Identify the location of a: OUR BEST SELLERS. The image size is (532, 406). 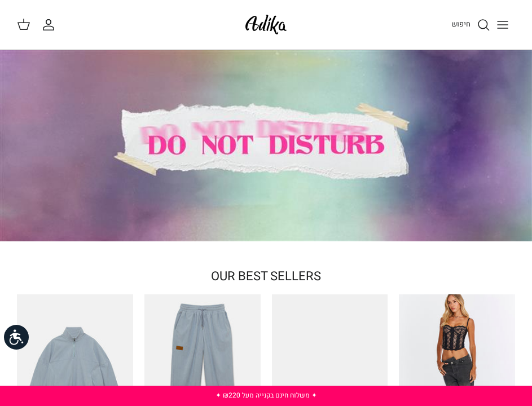
(265, 277).